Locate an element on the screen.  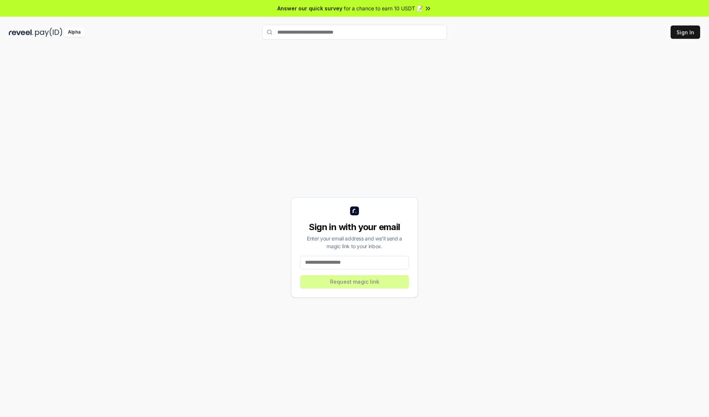
div: Sign in with your email is located at coordinates (355, 227).